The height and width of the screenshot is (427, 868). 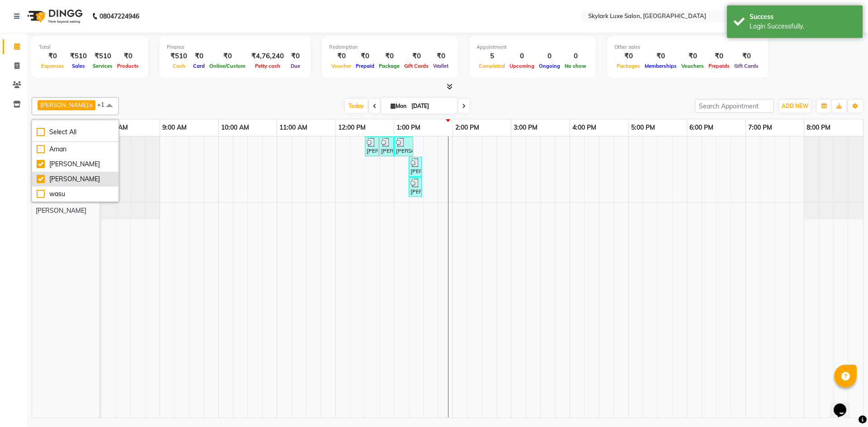 I want to click on span: Package, so click(x=390, y=66).